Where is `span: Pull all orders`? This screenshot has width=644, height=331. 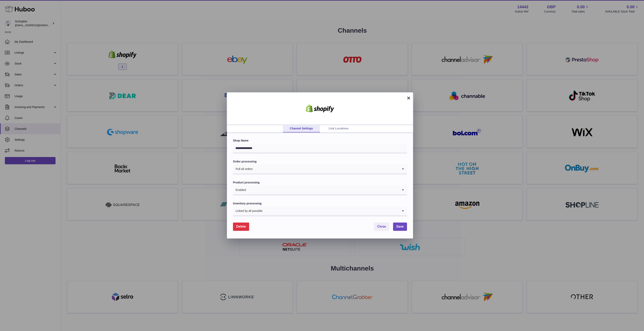
span: Pull all orders is located at coordinates (243, 169).